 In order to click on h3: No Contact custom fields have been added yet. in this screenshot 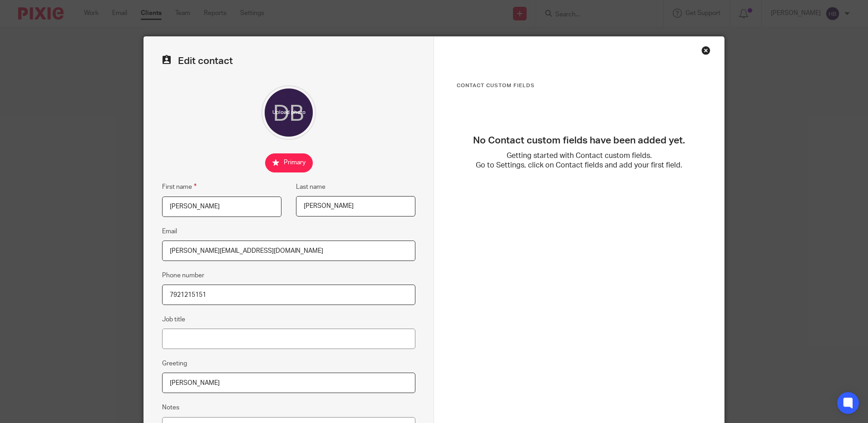, I will do `click(579, 140)`.